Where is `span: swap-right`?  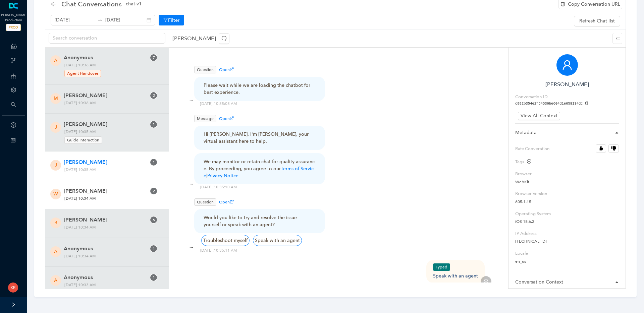 span: swap-right is located at coordinates (100, 20).